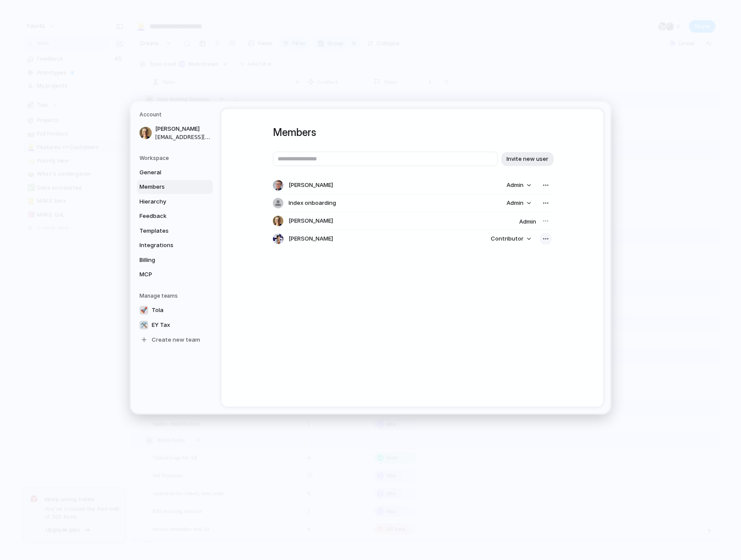 The height and width of the screenshot is (560, 741). I want to click on span: Tola, so click(158, 310).